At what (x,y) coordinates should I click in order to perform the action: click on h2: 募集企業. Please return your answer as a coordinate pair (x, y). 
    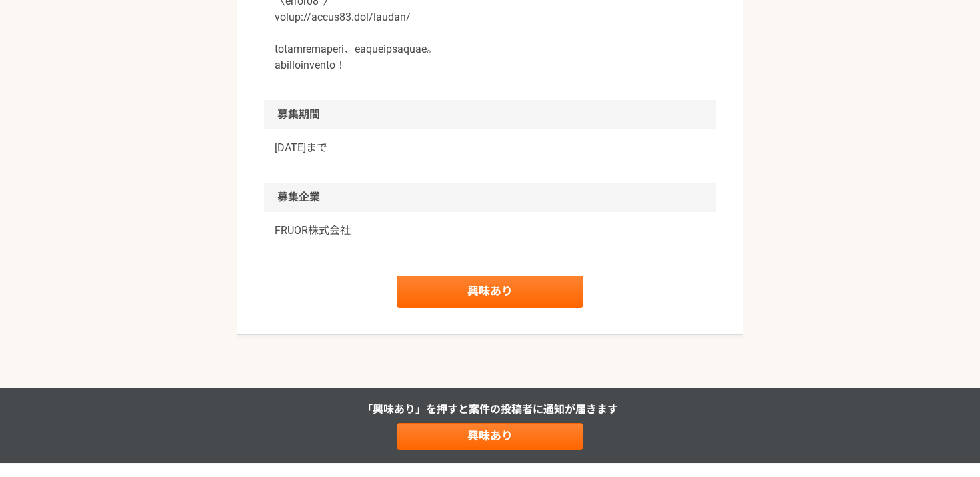
    Looking at the image, I should click on (490, 198).